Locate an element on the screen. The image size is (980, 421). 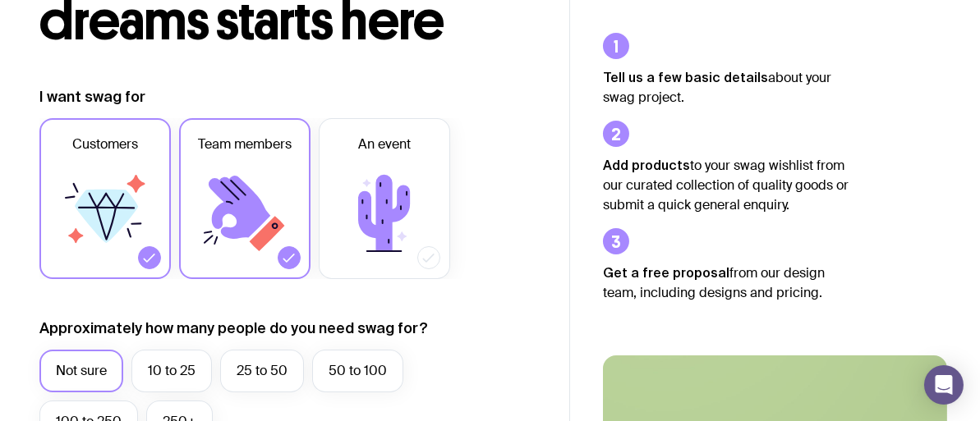
div: Open Intercom Messenger is located at coordinates (944, 385).